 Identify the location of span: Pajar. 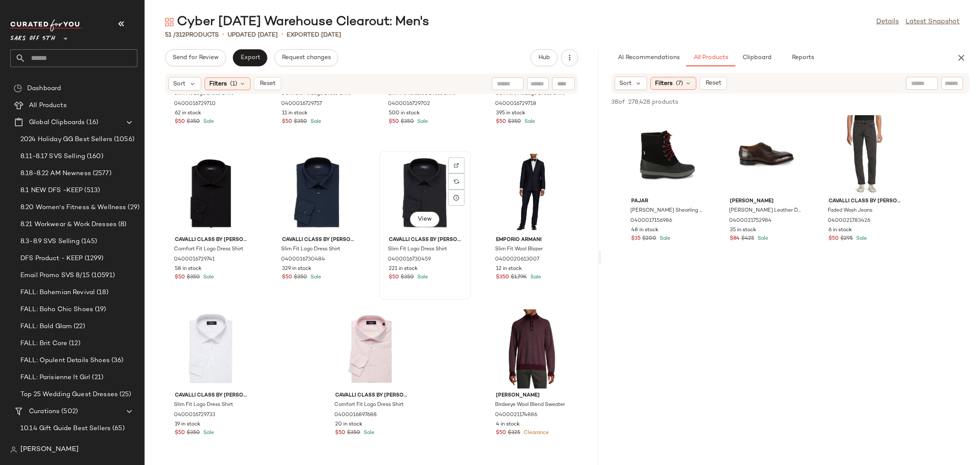
(667, 201).